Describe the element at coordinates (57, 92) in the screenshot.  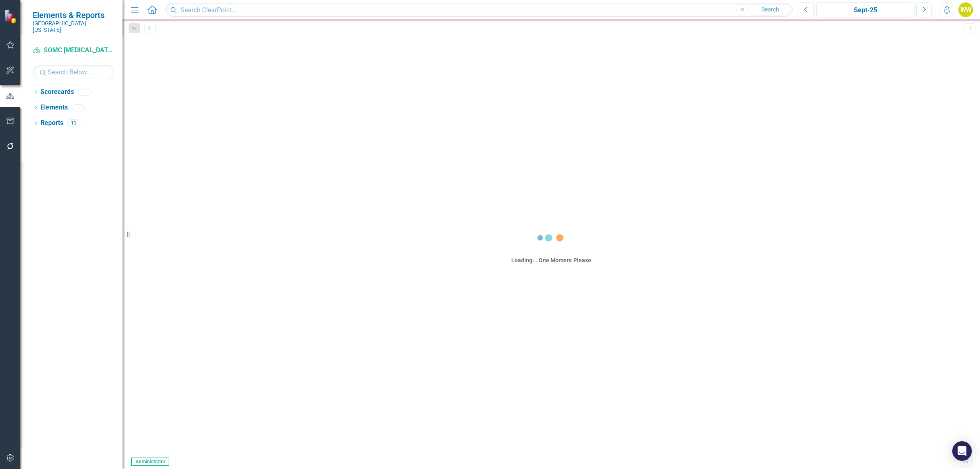
I see `a: Scorecards` at that location.